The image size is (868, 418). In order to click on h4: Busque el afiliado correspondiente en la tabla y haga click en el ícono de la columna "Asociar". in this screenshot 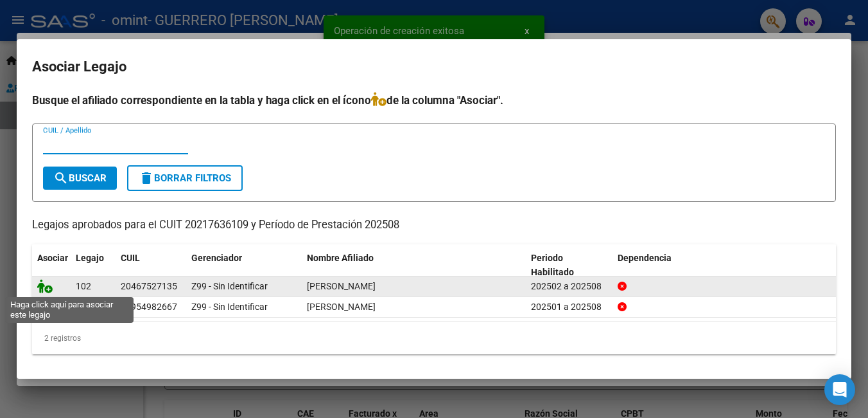, I will do `click(434, 101)`.